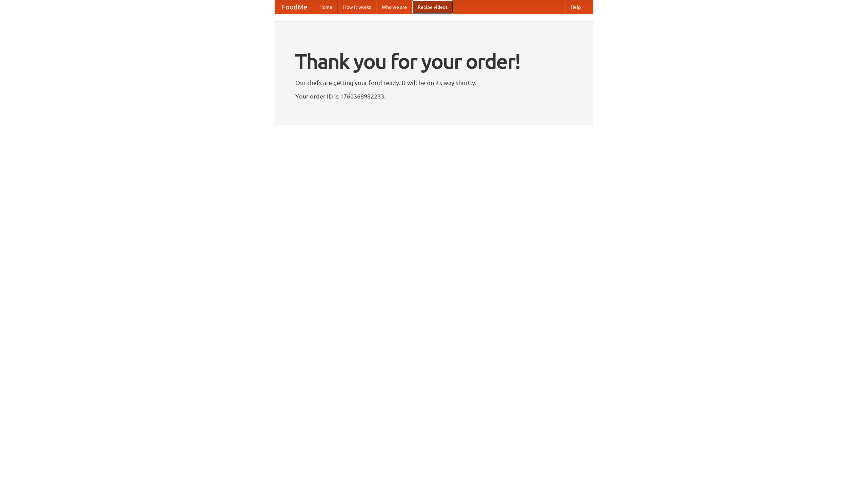 The height and width of the screenshot is (479, 868). Describe the element at coordinates (433, 7) in the screenshot. I see `a: Recipe videos` at that location.